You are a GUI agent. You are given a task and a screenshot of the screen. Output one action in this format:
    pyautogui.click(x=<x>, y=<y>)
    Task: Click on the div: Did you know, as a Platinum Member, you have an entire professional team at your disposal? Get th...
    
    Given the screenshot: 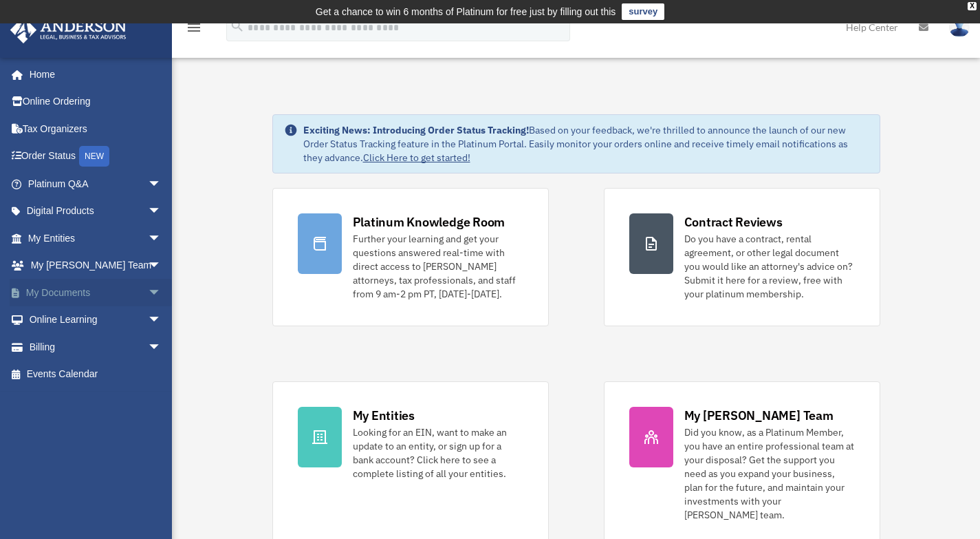 What is the action you would take?
    pyautogui.click(x=770, y=473)
    